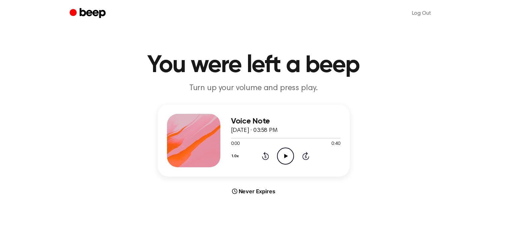 Image resolution: width=507 pixels, height=232 pixels. Describe the element at coordinates (235, 144) in the screenshot. I see `span: 0:00` at that location.